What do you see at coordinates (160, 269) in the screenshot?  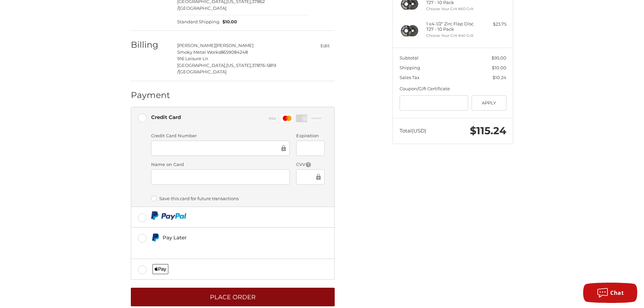 I see `img: Applepay icon` at bounding box center [160, 269].